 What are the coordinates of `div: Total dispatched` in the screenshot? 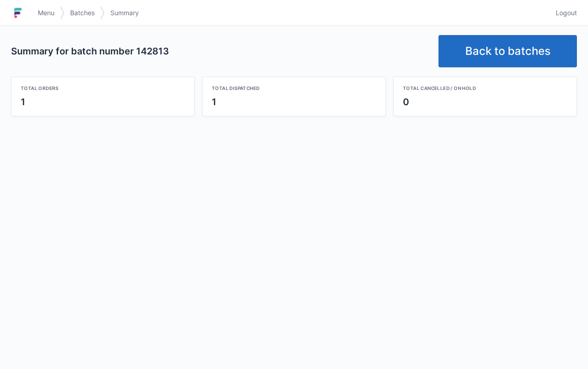 It's located at (294, 88).